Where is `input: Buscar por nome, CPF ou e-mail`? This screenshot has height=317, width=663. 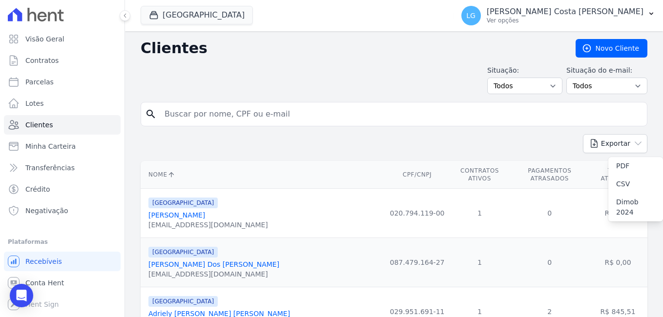
input: Buscar por nome, CPF ou e-mail is located at coordinates (401, 114).